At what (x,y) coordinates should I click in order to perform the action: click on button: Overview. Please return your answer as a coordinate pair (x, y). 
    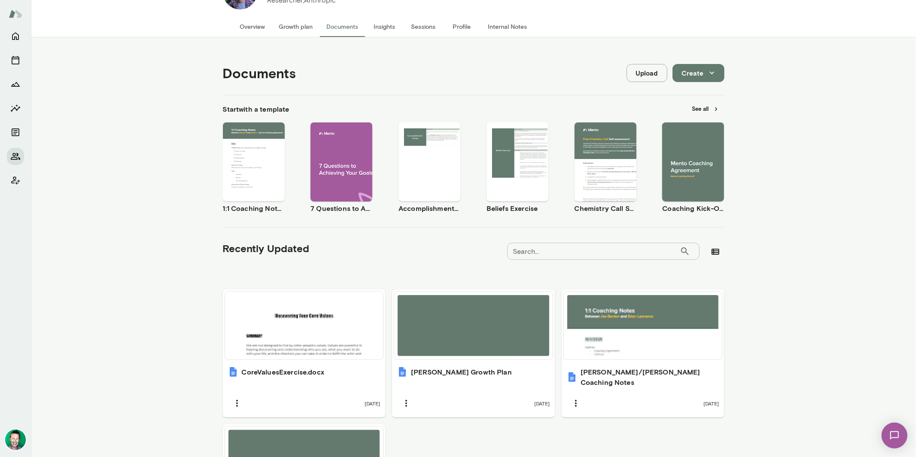
    Looking at the image, I should click on (253, 27).